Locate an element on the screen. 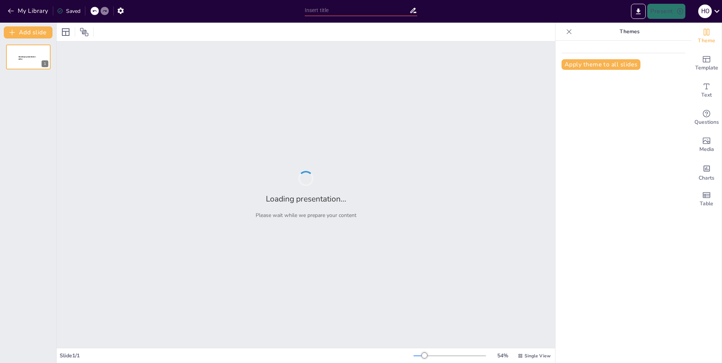 The height and width of the screenshot is (363, 722). span: Sendsteps presentation editor is located at coordinates (27, 58).